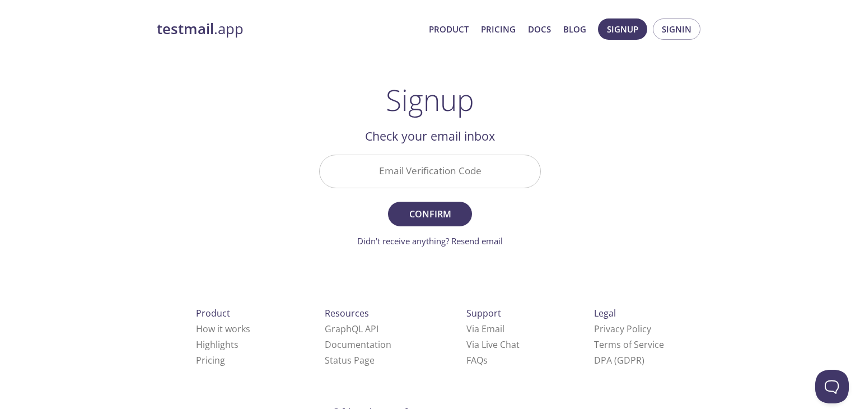 Image resolution: width=860 pixels, height=409 pixels. What do you see at coordinates (539, 29) in the screenshot?
I see `a: Docs` at bounding box center [539, 29].